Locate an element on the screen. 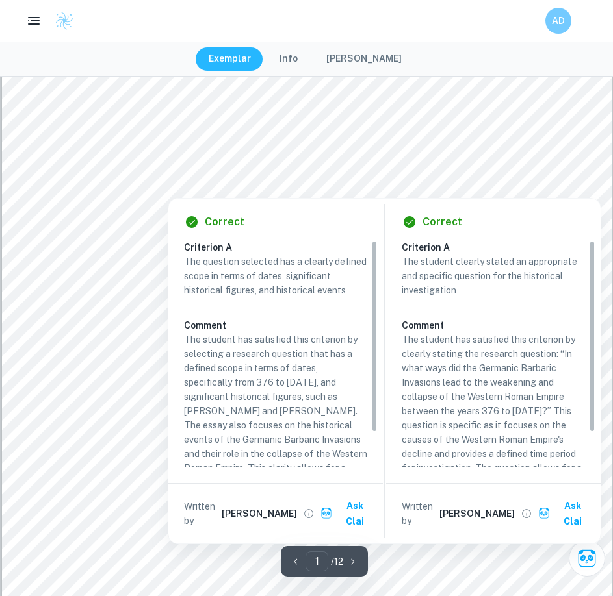 This screenshot has width=613, height=596. p: The student has satisfied this criterion by selecting a research question that has a defined scop... is located at coordinates (275, 418).